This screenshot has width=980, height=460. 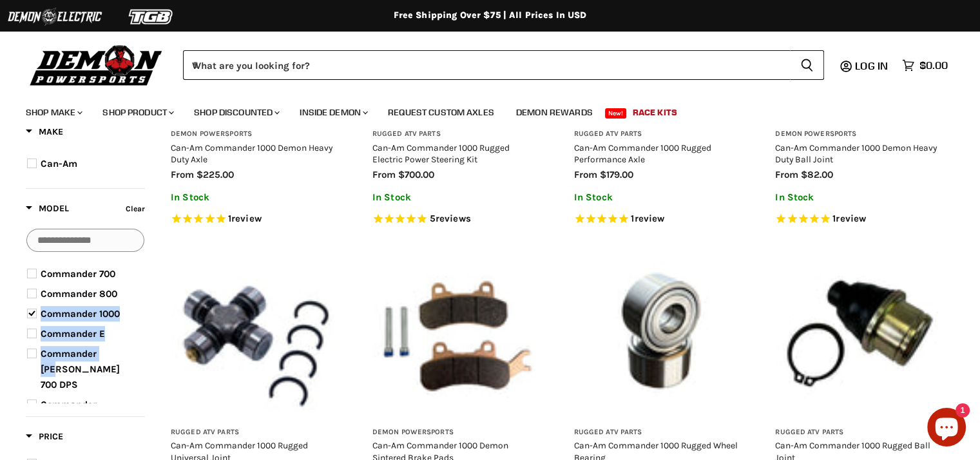 I want to click on a: $0.00, so click(x=925, y=65).